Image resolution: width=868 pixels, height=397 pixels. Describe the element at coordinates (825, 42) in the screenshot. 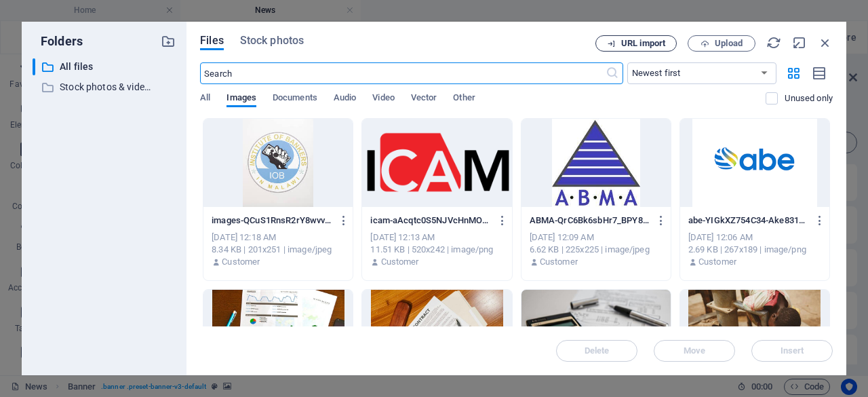

I see `i: Close` at that location.